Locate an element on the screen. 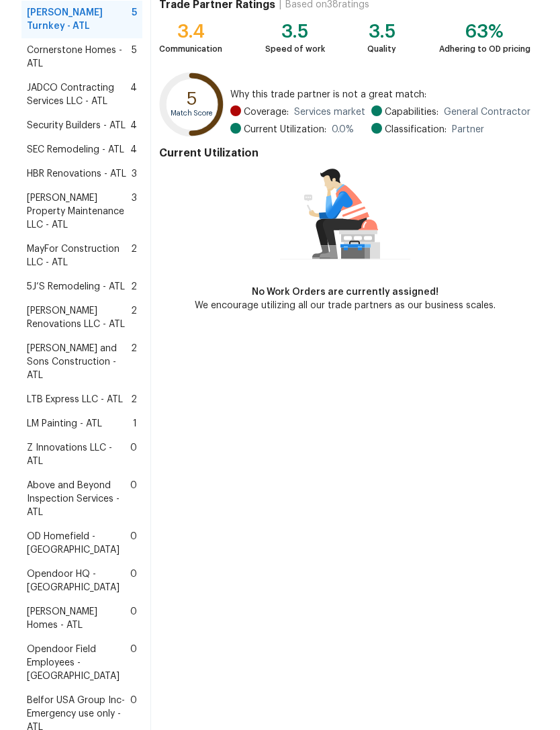 The height and width of the screenshot is (730, 560). span: MayFor Construction LLC - ATL is located at coordinates (79, 256).